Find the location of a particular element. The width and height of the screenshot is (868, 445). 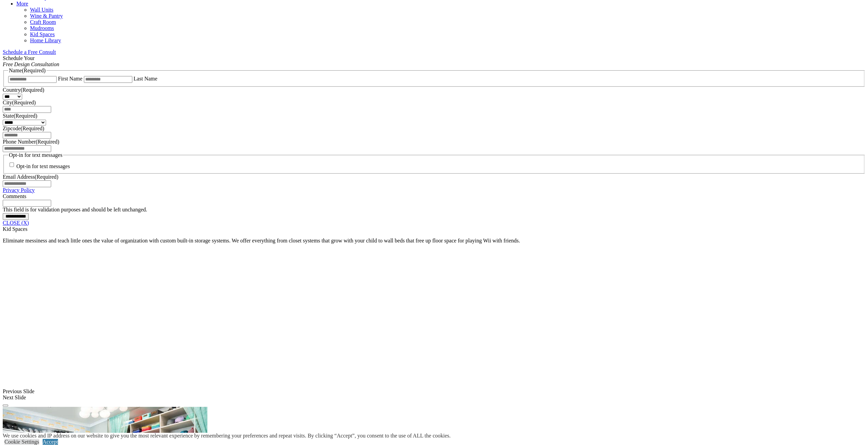

label: City is located at coordinates (19, 102).